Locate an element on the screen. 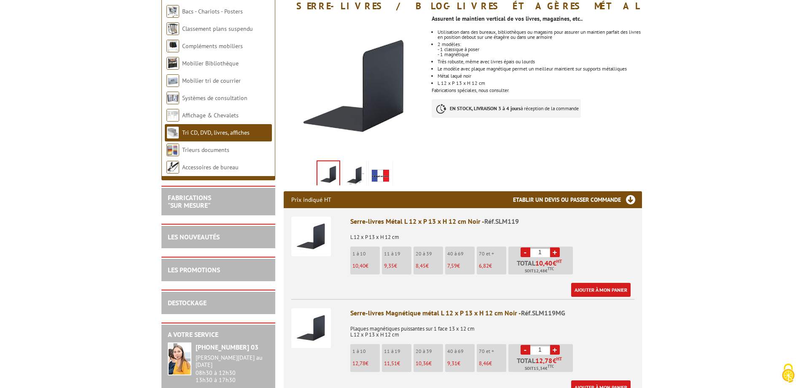 Image resolution: width=803 pixels, height=388 pixels. a: Accessoires de bureau is located at coordinates (210, 167).